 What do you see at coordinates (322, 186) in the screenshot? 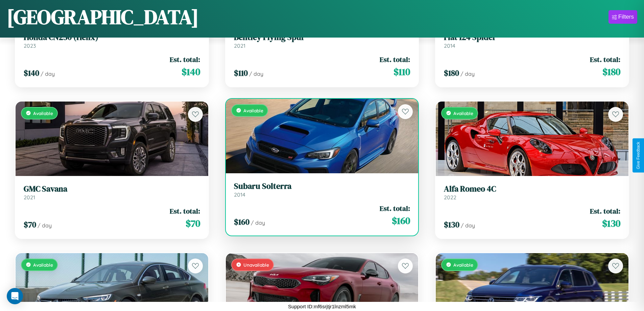
I see `h3: Subaru Solterra` at bounding box center [322, 186].